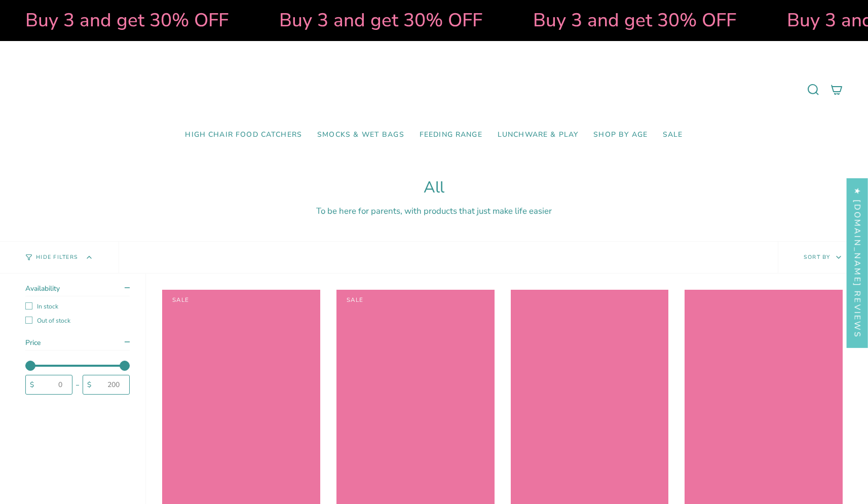  Describe the element at coordinates (57, 257) in the screenshot. I see `span: Hide Filters` at that location.